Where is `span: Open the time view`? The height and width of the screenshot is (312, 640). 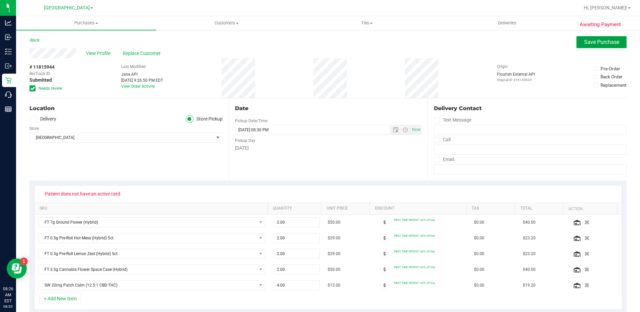 span: Open the time view is located at coordinates (405, 130).